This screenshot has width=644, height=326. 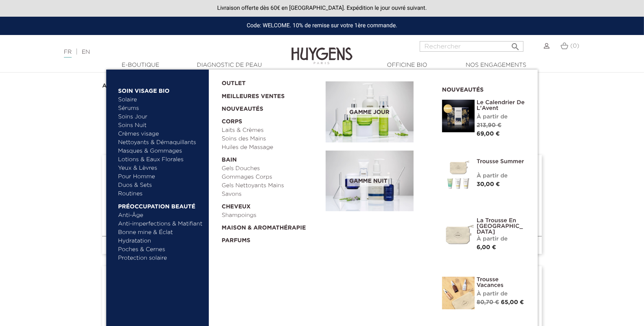 I want to click on a: Bain, so click(x=271, y=158).